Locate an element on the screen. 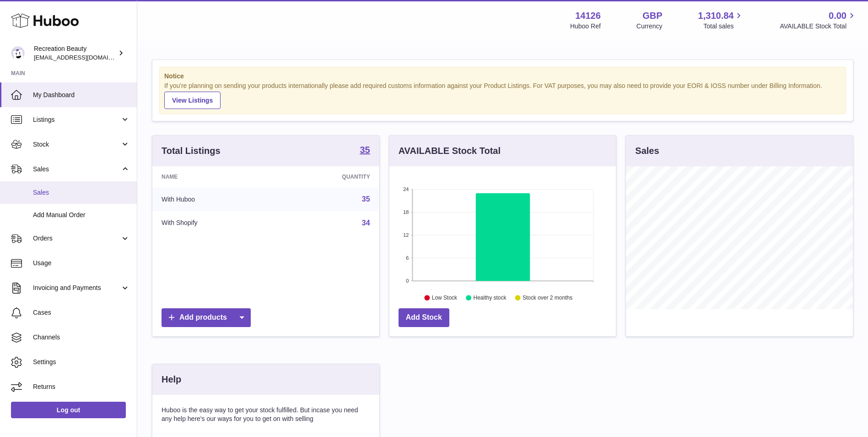 Image resolution: width=868 pixels, height=437 pixels. strong: Notice is located at coordinates (502, 76).